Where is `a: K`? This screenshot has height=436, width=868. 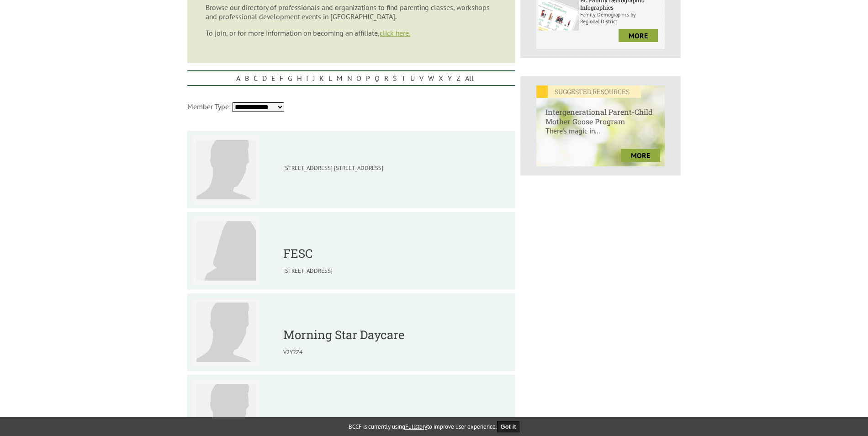
a: K is located at coordinates (321, 78).